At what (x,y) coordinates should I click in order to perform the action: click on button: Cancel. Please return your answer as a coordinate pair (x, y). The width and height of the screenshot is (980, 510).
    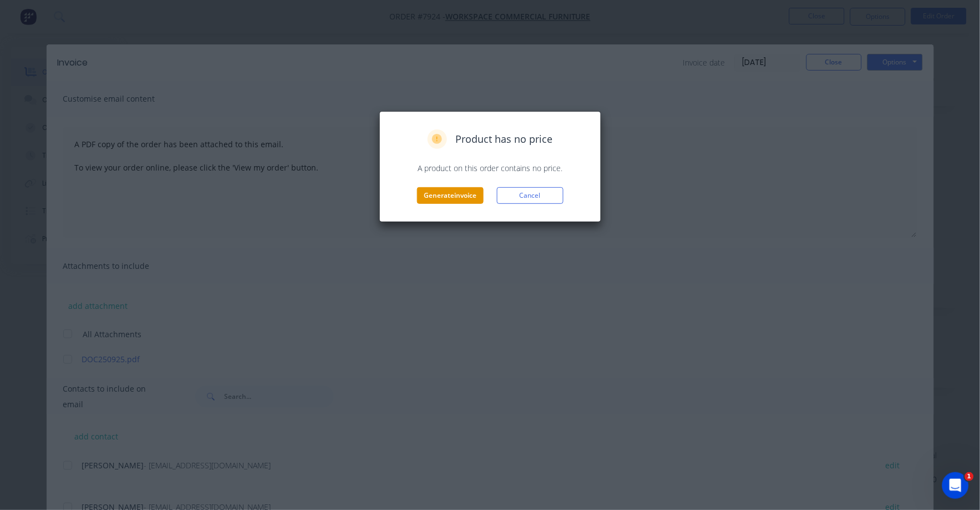
    Looking at the image, I should click on (531, 196).